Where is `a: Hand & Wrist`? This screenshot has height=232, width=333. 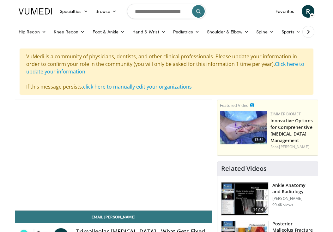
a: Hand & Wrist is located at coordinates (149, 32).